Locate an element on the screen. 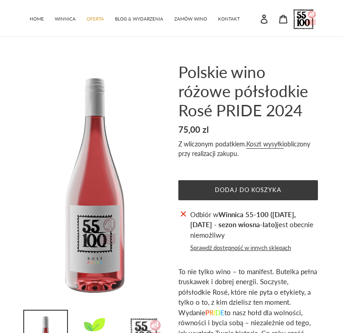 Image resolution: width=343 pixels, height=333 pixels. button: Dodaj do koszyka is located at coordinates (248, 190).